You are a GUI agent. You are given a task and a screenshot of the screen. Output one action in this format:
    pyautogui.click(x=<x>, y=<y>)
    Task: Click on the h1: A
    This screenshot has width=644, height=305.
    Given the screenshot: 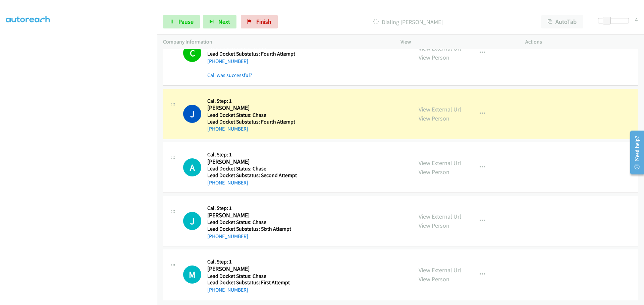 What is the action you would take?
    pyautogui.click(x=192, y=168)
    